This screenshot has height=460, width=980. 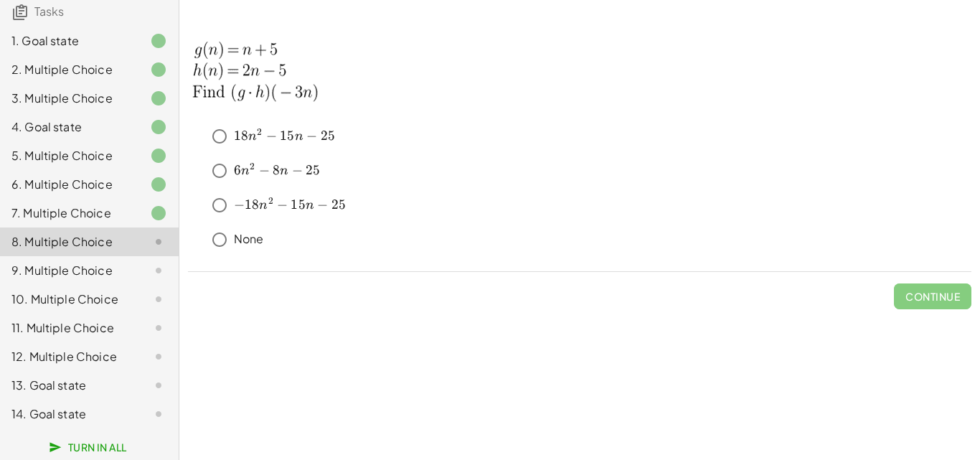 What do you see at coordinates (49, 11) in the screenshot?
I see `span: Tasks` at bounding box center [49, 11].